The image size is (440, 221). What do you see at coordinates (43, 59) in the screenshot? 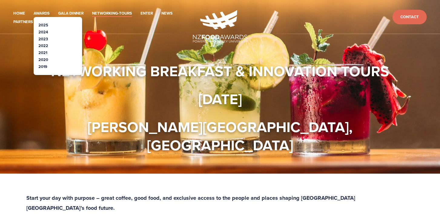
I see `a: 2020` at bounding box center [43, 59].